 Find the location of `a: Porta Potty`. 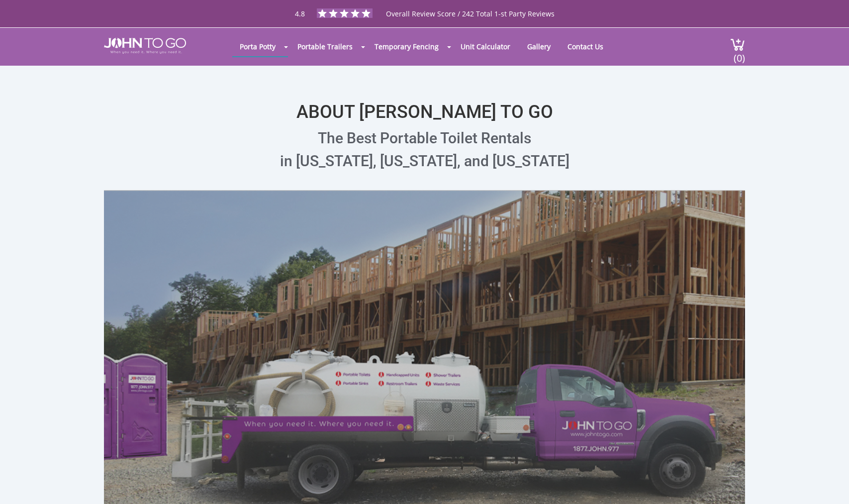

a: Porta Potty is located at coordinates (257, 46).